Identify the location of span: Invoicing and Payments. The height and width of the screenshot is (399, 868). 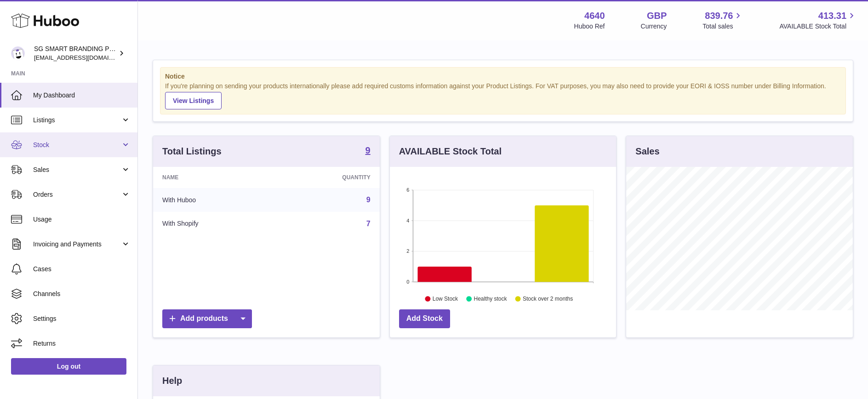
(77, 244).